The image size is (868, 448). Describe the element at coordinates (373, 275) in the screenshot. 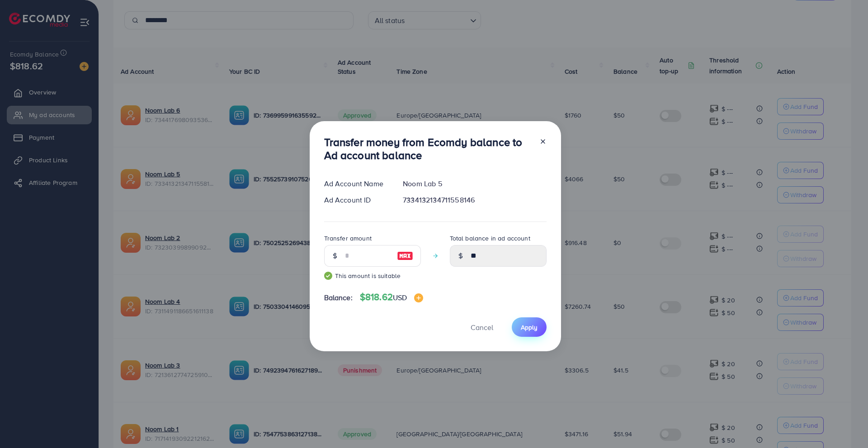

I see `small: This amount is suitable` at that location.